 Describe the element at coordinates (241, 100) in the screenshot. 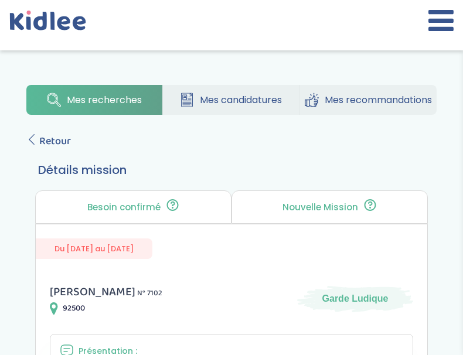

I see `span: Mes candidatures` at that location.